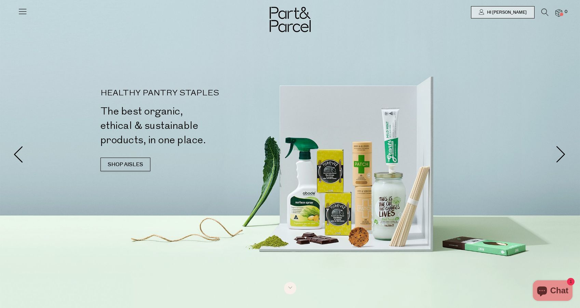 Image resolution: width=580 pixels, height=308 pixels. What do you see at coordinates (566, 12) in the screenshot?
I see `span: 0` at bounding box center [566, 12].